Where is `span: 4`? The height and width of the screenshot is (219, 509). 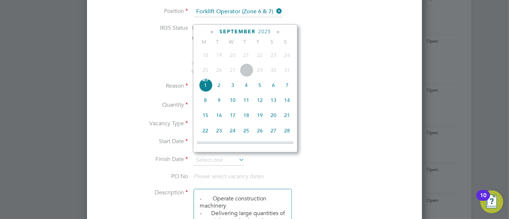
span: 4 is located at coordinates (246, 85).